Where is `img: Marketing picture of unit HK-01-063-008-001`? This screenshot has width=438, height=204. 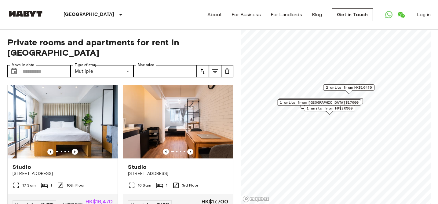 img: Marketing picture of unit HK-01-063-008-001 is located at coordinates (178, 122).